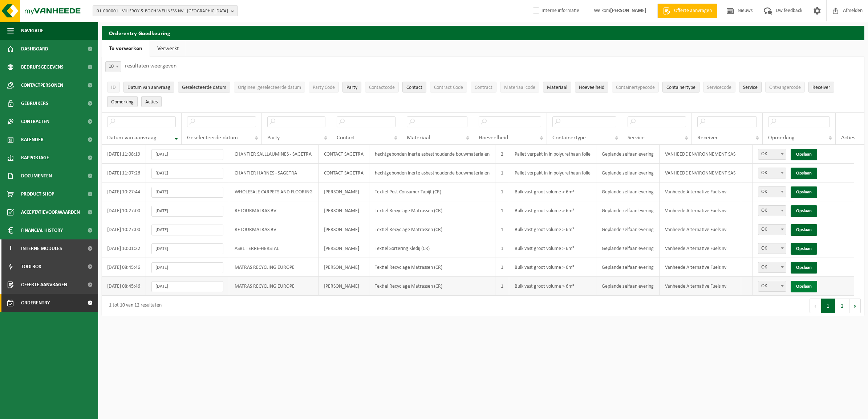  I want to click on button: Acties, so click(152, 101).